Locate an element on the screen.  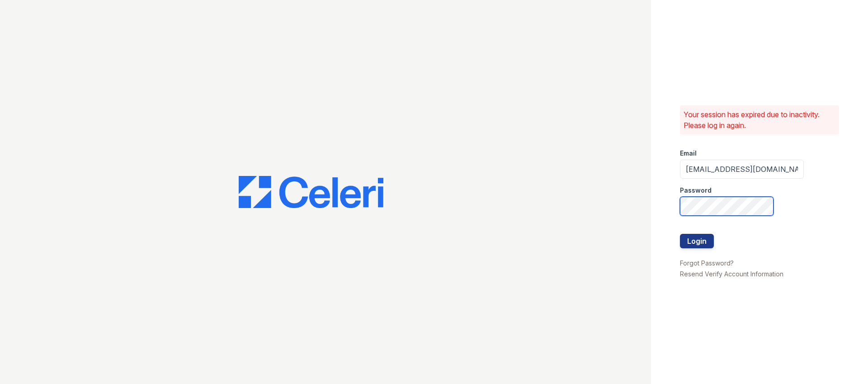
label: Email is located at coordinates (688, 153).